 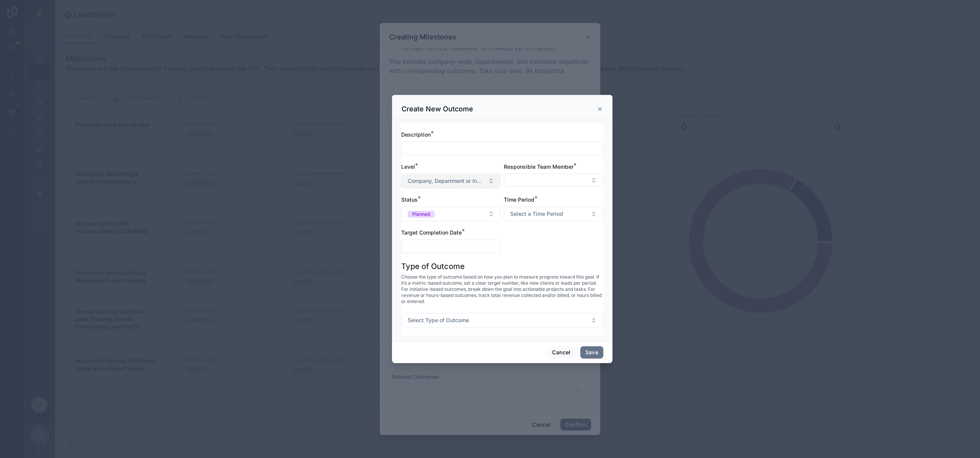 I want to click on span: Choose the type of outcome based on how you plan to measure progress toward this goal. If it’s a ..., so click(x=502, y=289).